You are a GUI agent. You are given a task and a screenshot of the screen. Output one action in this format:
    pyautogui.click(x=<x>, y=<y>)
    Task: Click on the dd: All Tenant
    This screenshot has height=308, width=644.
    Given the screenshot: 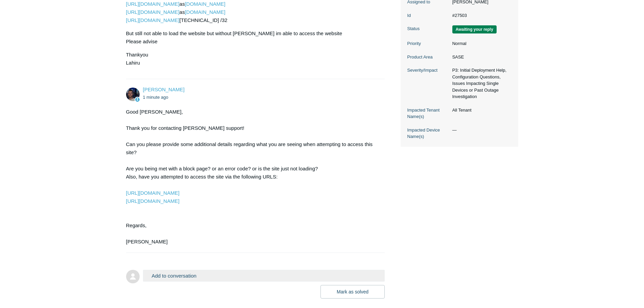 What is the action you would take?
    pyautogui.click(x=480, y=110)
    